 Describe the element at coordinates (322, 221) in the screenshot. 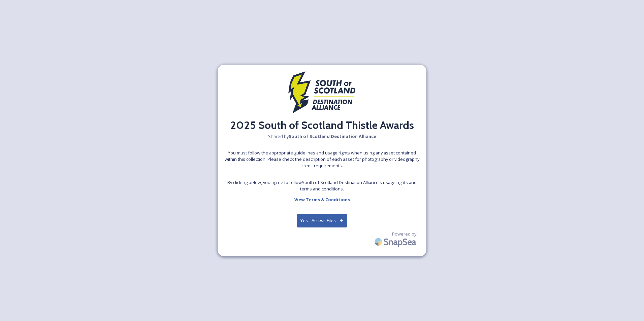

I see `button: Yes - Access Files` at that location.